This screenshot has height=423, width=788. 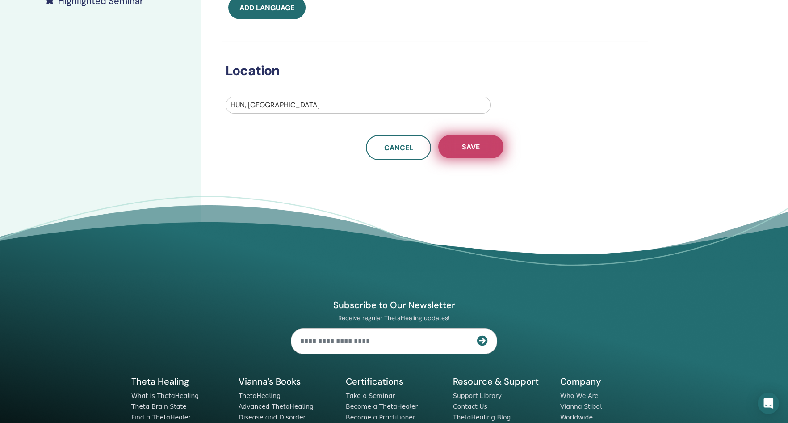 What do you see at coordinates (382, 406) in the screenshot?
I see `a: Become a ThetaHealer` at bounding box center [382, 406].